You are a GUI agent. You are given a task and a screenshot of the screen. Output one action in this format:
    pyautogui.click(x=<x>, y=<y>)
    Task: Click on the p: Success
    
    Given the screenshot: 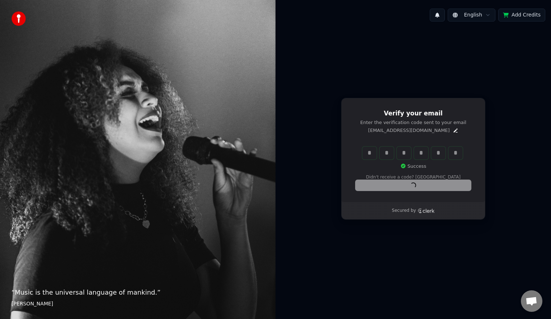 What is the action you would take?
    pyautogui.click(x=414, y=167)
    